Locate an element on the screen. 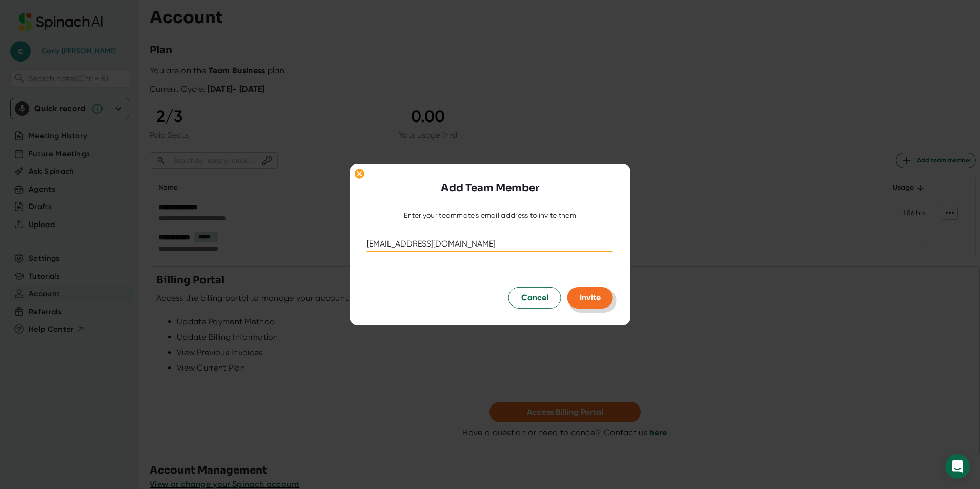 The height and width of the screenshot is (489, 980). div: Open Intercom Messenger is located at coordinates (957, 467).